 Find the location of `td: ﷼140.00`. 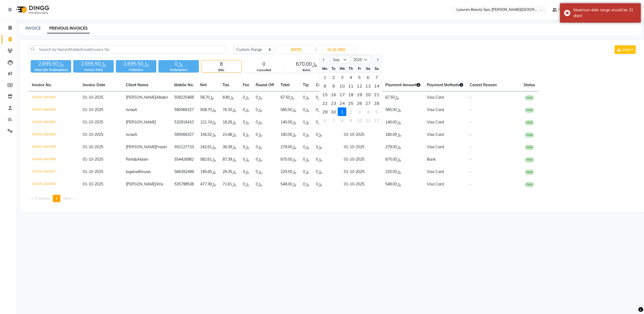

td: ﷼140.00 is located at coordinates (403, 122).